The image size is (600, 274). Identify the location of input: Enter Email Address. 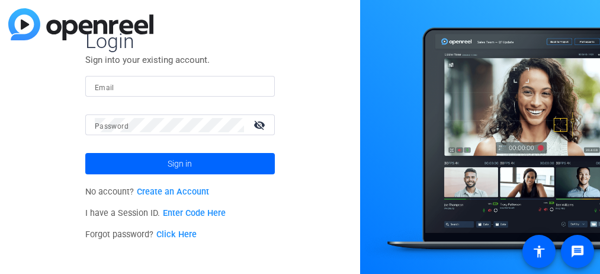
(180, 86).